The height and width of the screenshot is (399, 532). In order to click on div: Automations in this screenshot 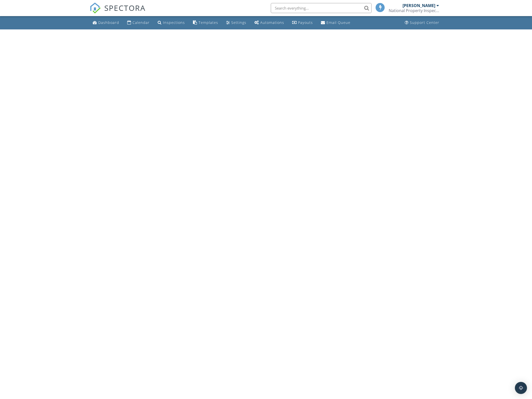, I will do `click(272, 22)`.